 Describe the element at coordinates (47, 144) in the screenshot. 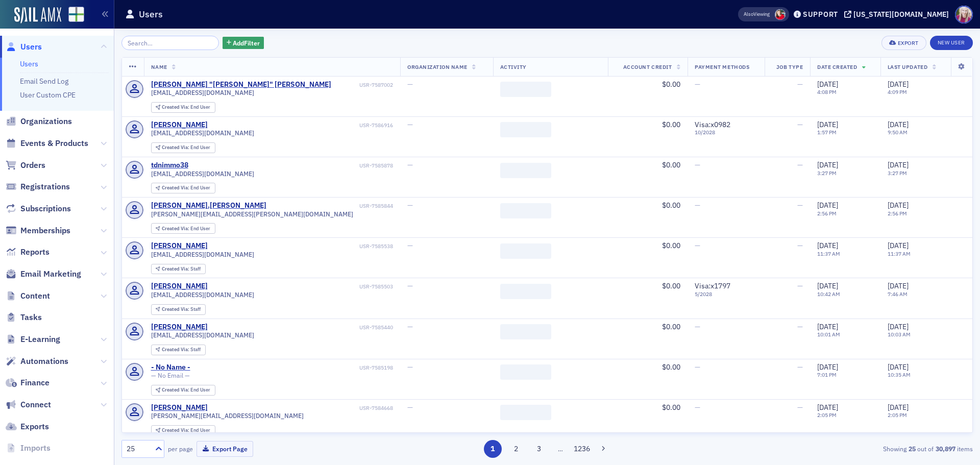

I see `a: Events & Products` at that location.